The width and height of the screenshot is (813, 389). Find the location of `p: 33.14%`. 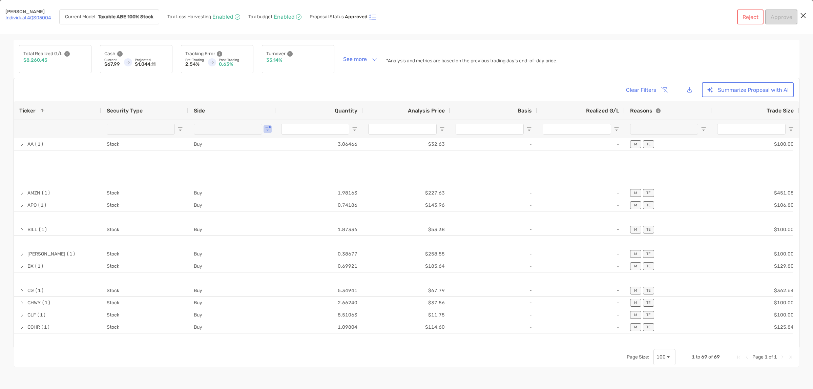

p: 33.14% is located at coordinates (274, 60).